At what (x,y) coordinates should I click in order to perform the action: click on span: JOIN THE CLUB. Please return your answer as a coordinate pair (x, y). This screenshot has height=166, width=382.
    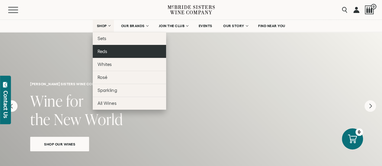
    Looking at the image, I should click on (171, 26).